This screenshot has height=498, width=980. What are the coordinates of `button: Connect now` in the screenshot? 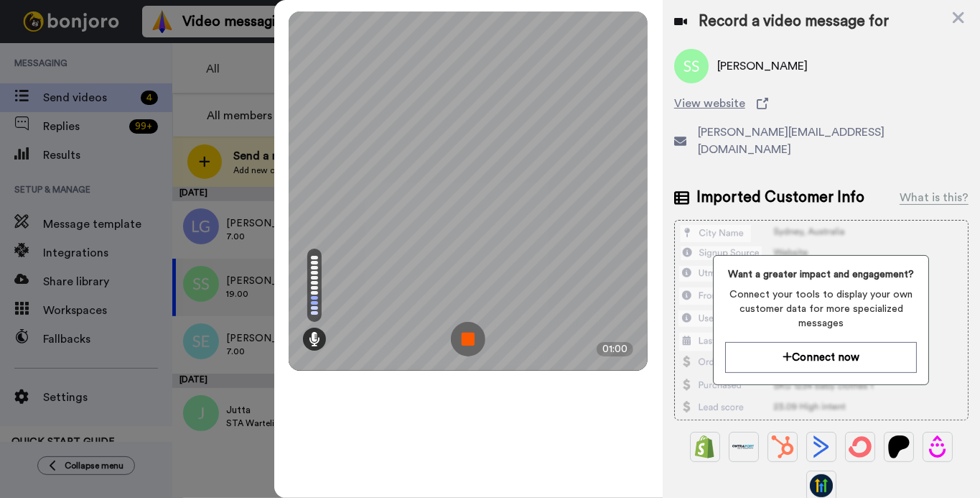 It's located at (821, 357).